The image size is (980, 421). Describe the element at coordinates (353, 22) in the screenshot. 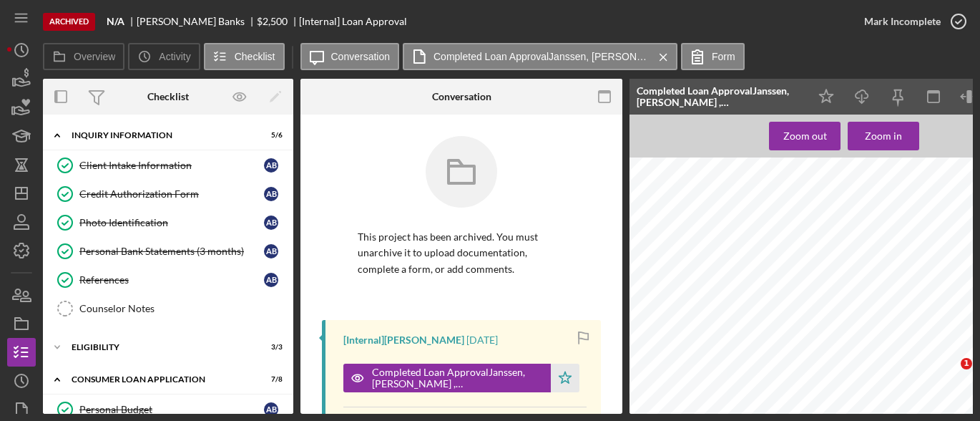

I see `div: [Internal] Loan Approval` at that location.